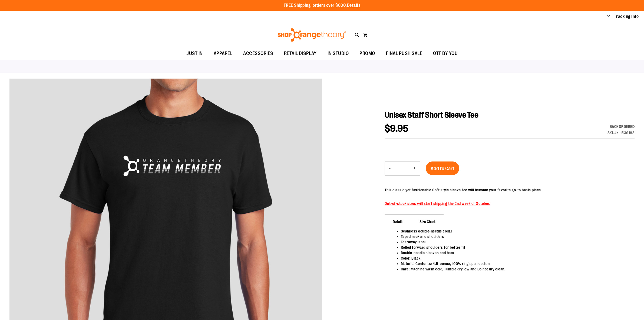  What do you see at coordinates (258, 53) in the screenshot?
I see `a: ACCESSORIES` at bounding box center [258, 53].